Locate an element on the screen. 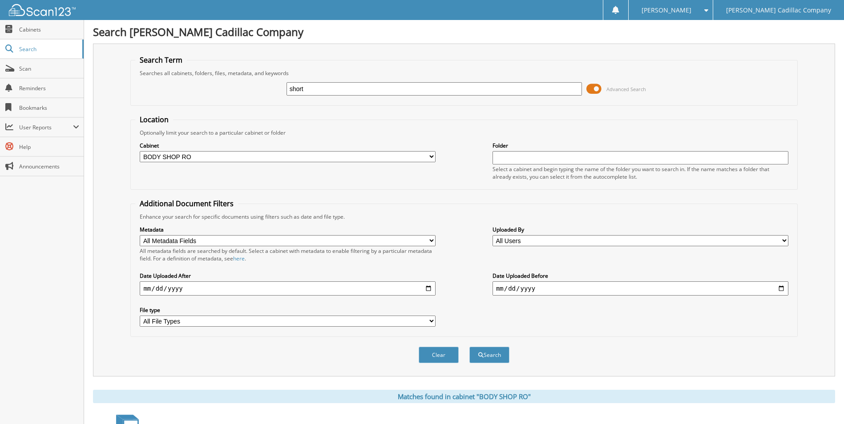  span: Scan is located at coordinates (49, 69).